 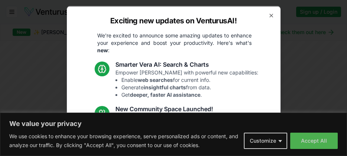 What do you see at coordinates (198, 131) in the screenshot?
I see `strong: Ventures` at bounding box center [198, 131].